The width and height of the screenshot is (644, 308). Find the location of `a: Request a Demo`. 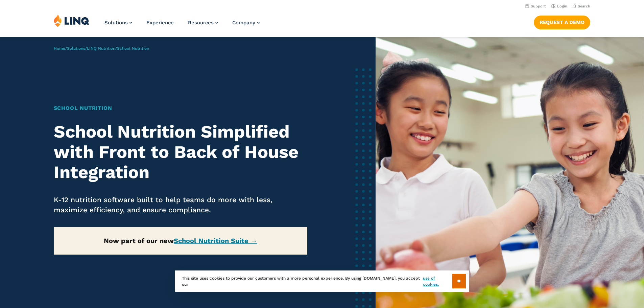

a: Request a Demo is located at coordinates (562, 22).